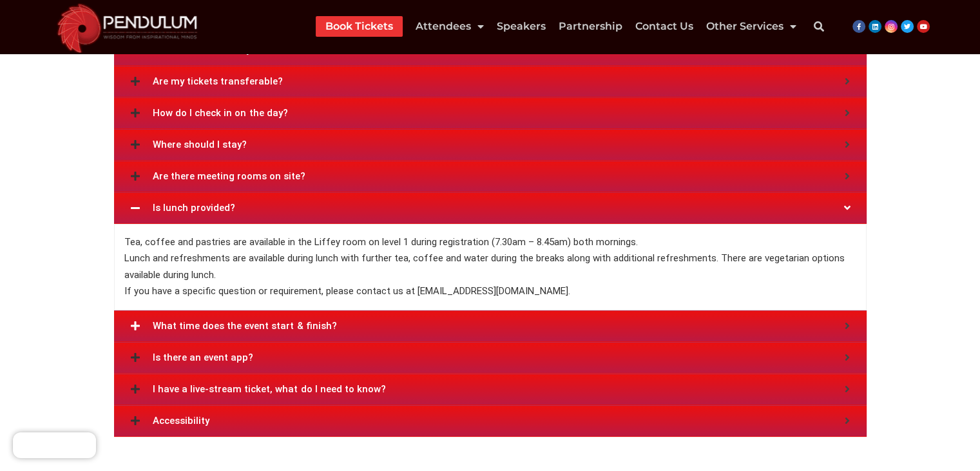 The image size is (980, 471). I want to click on span: Accessibility, so click(499, 420).